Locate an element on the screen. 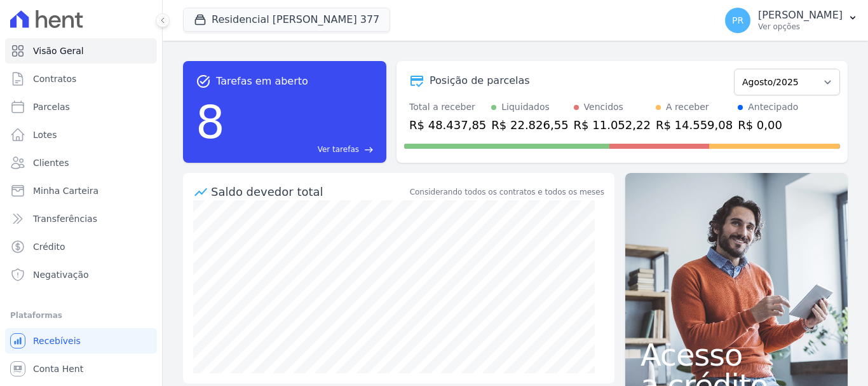  div: Saldo devedor total is located at coordinates (309, 191).